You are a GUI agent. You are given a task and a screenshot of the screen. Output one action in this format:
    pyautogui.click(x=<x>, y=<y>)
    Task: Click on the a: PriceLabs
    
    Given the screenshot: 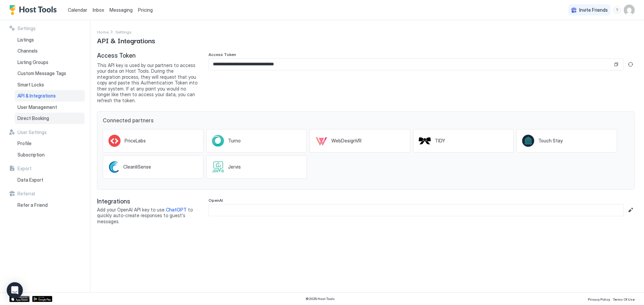 What is the action you would take?
    pyautogui.click(x=153, y=141)
    